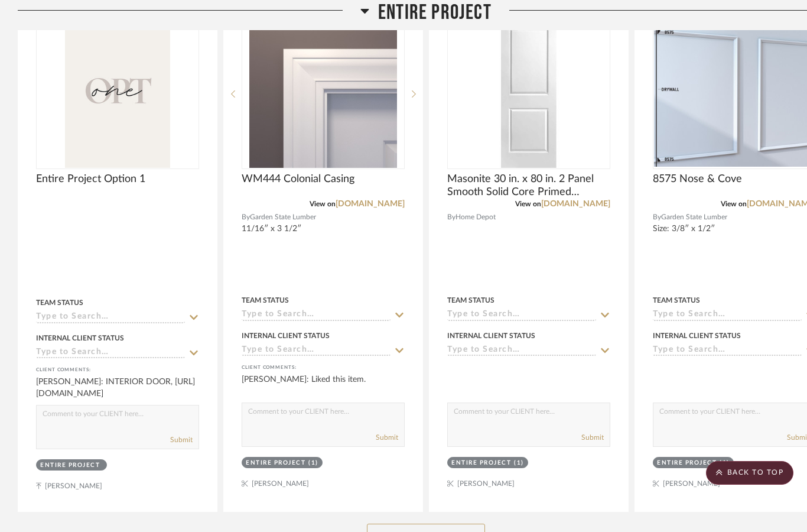 This screenshot has width=807, height=532. I want to click on scroll-to-top-button: BACK TO TOP, so click(749, 473).